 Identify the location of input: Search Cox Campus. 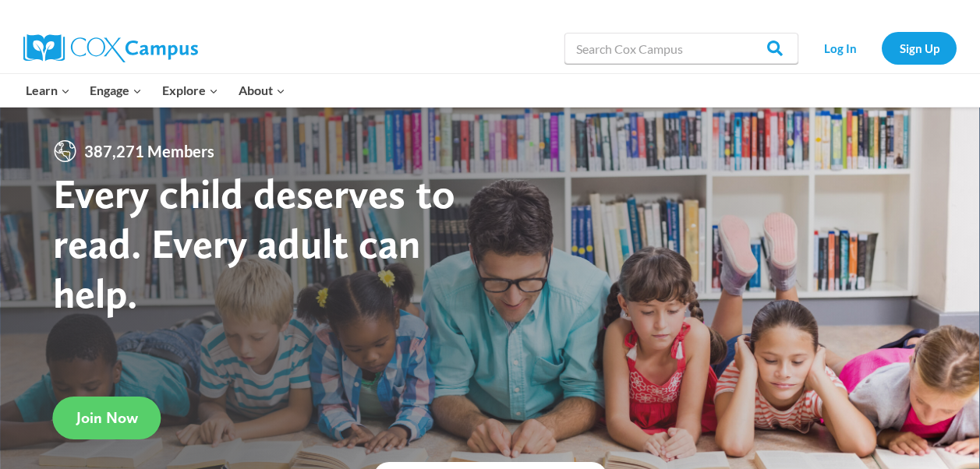
(682, 48).